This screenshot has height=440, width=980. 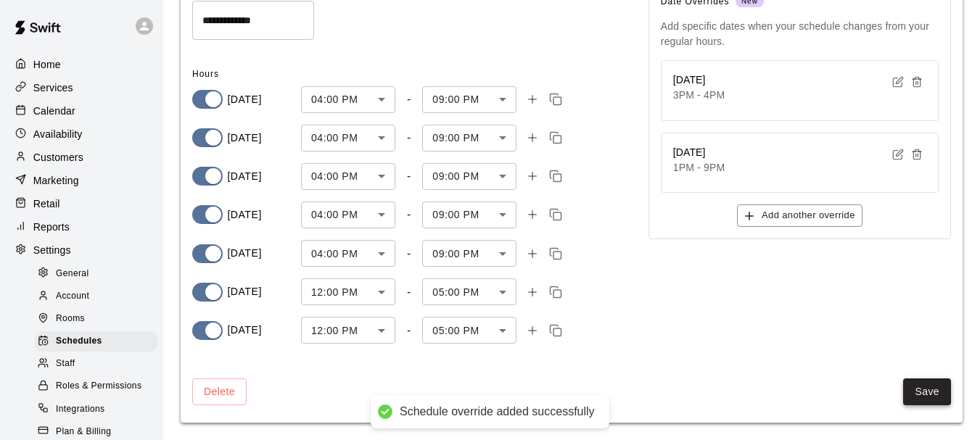 I want to click on a: Integrations, so click(x=99, y=409).